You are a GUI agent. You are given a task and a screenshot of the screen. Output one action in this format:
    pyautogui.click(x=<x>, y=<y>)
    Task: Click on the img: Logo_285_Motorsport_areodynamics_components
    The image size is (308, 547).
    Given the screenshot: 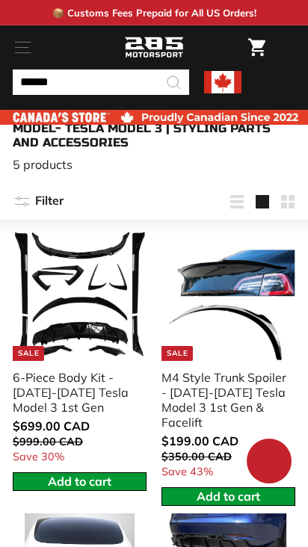 What is the action you would take?
    pyautogui.click(x=154, y=48)
    